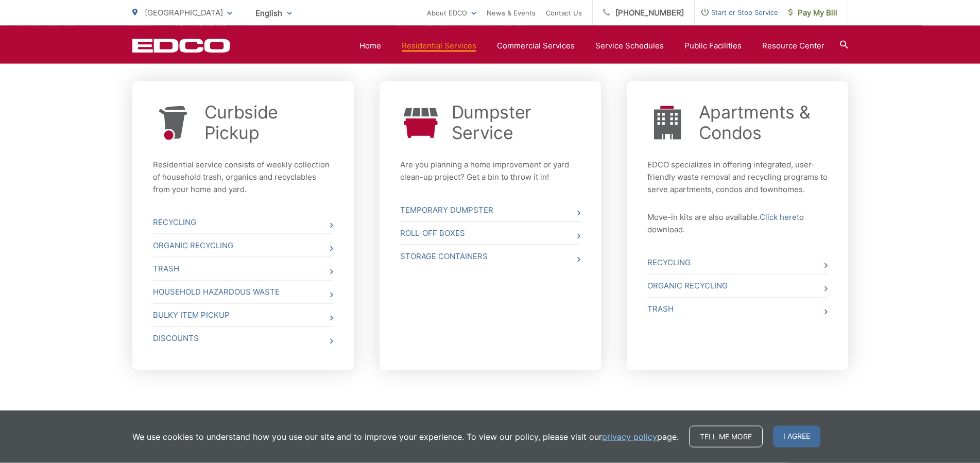  What do you see at coordinates (516, 123) in the screenshot?
I see `a: Dumpster Service` at bounding box center [516, 123].